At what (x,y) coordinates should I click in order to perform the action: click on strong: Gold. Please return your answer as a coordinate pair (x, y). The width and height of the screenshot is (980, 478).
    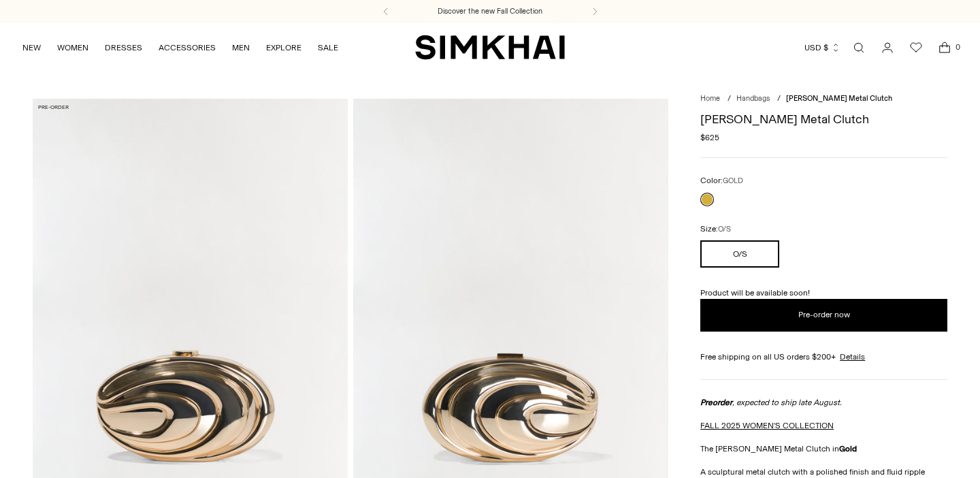
    Looking at the image, I should click on (848, 448).